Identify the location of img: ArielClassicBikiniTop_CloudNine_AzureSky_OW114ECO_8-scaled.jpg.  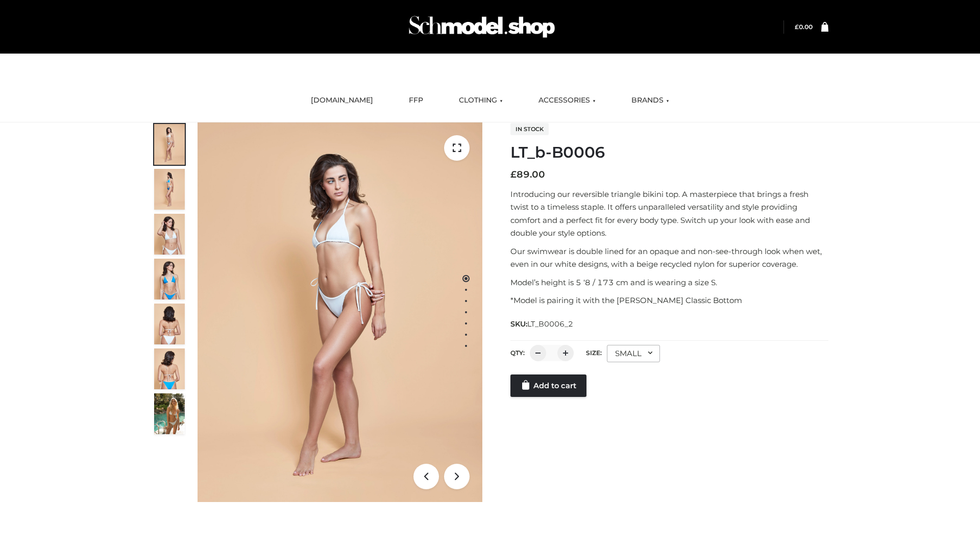
(169, 369).